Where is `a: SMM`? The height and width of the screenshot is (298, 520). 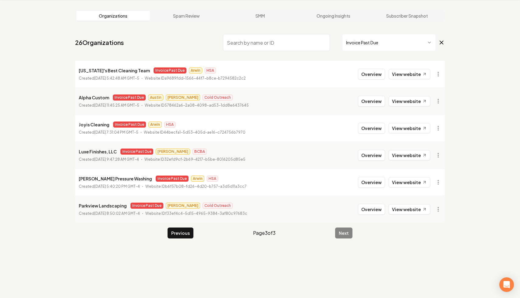
a: SMM is located at coordinates (260, 16).